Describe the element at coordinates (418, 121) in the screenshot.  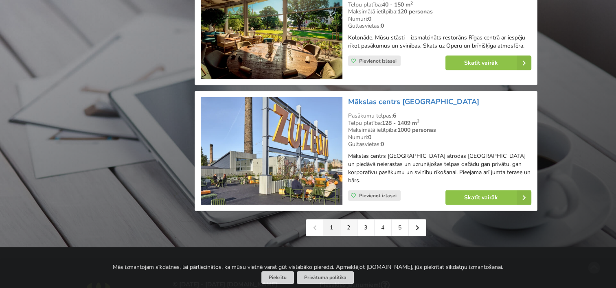
I see `sup: 2` at that location.